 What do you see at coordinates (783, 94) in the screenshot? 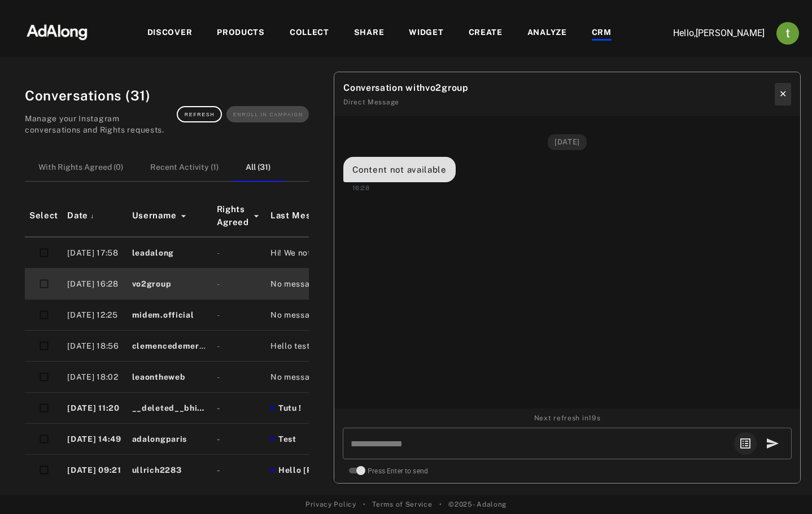
I see `button: Close conversation` at bounding box center [783, 94].